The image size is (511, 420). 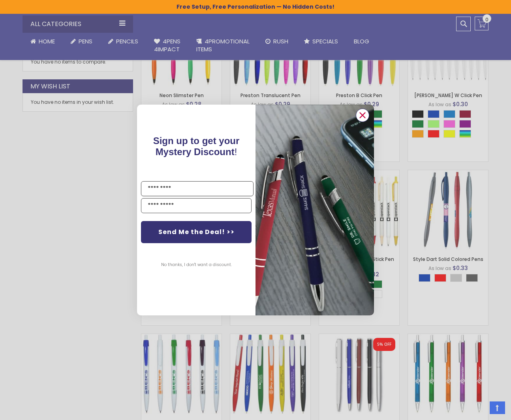 I want to click on span: Sign up to get your Mystery Discount, so click(x=196, y=146).